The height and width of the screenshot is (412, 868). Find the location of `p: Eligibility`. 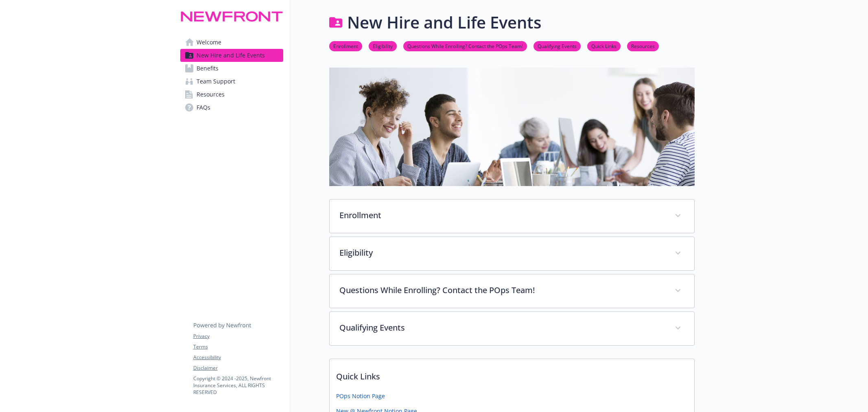

p: Eligibility is located at coordinates (502, 253).